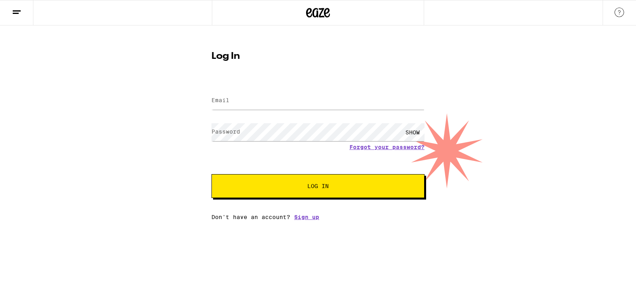  What do you see at coordinates (412, 132) in the screenshot?
I see `div: SHOW` at bounding box center [412, 132].